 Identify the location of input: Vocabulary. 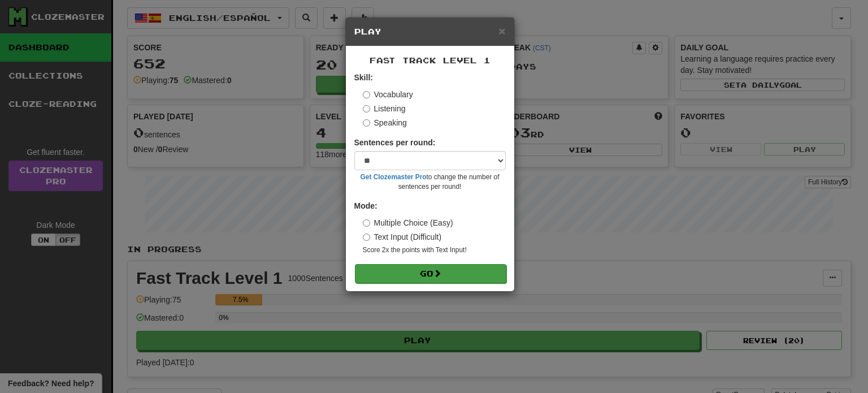
(366, 94).